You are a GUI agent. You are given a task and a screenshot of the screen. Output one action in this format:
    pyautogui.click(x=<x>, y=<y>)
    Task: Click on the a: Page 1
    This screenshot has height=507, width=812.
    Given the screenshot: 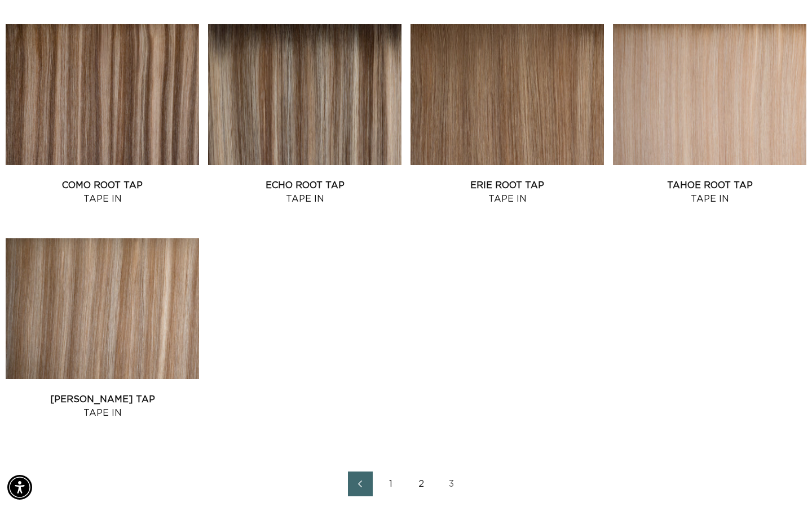 What is the action you would take?
    pyautogui.click(x=391, y=484)
    